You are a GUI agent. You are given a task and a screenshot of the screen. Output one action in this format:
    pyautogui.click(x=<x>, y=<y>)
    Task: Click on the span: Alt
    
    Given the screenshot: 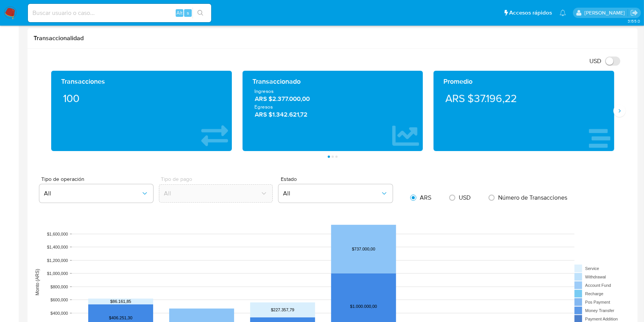 What is the action you would take?
    pyautogui.click(x=179, y=13)
    